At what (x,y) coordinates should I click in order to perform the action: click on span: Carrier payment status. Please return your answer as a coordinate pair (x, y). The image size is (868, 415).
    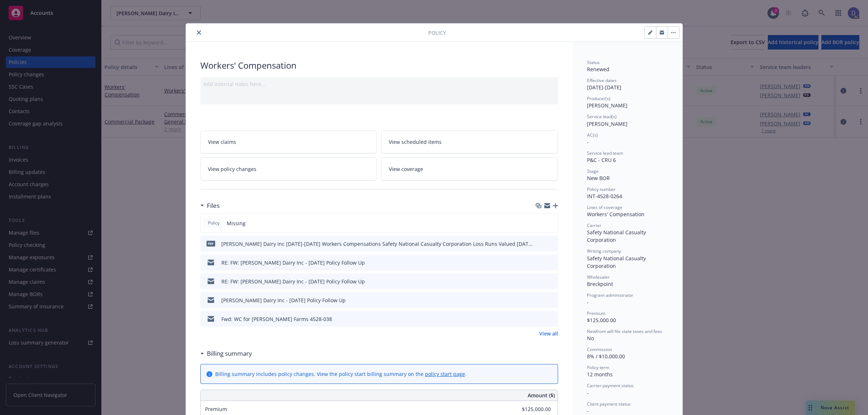
    Looking at the image, I should click on (610, 386).